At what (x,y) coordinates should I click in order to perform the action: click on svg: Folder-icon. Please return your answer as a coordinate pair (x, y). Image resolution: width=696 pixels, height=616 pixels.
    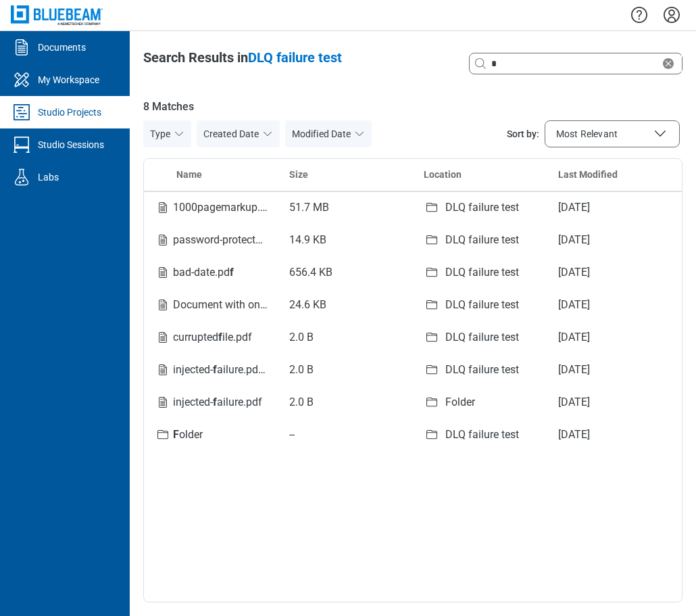
    Looking at the image, I should click on (163, 434).